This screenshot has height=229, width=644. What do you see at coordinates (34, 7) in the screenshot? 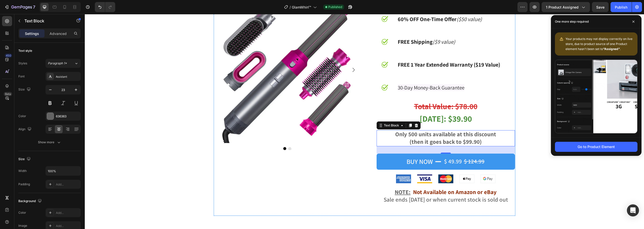
I see `p: 7` at bounding box center [34, 7].